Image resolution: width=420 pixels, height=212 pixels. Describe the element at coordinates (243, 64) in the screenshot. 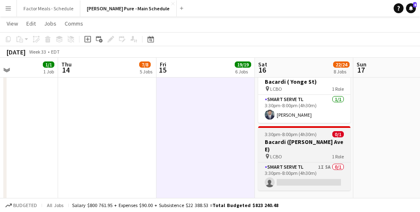

I see `span: 19/19` at that location.